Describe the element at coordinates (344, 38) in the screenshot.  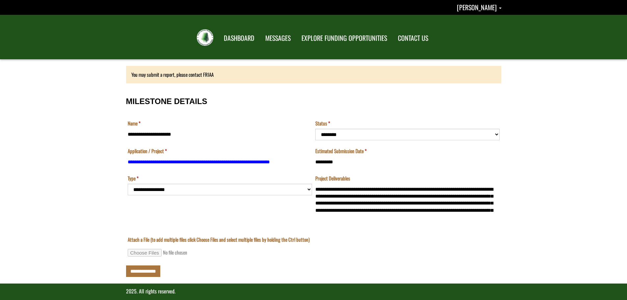
I see `a: EXPLORE FUNDING OPPORTUNITIES` at that location.